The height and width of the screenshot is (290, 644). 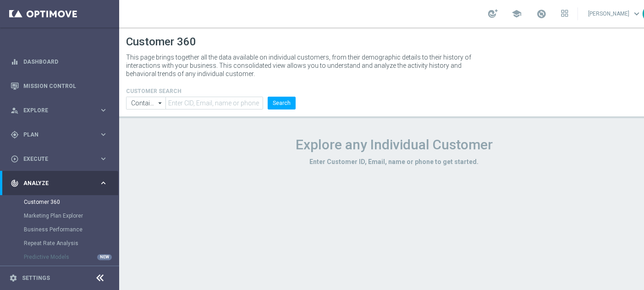 What do you see at coordinates (61, 159) in the screenshot?
I see `span: Execute` at bounding box center [61, 159].